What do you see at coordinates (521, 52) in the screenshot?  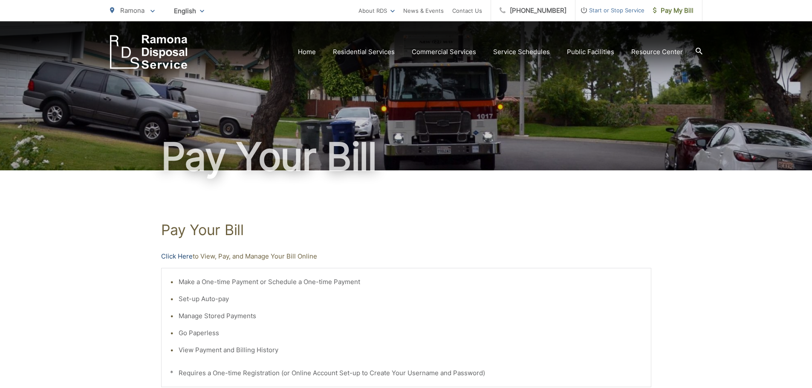 I see `a: Service Schedules` at bounding box center [521, 52].